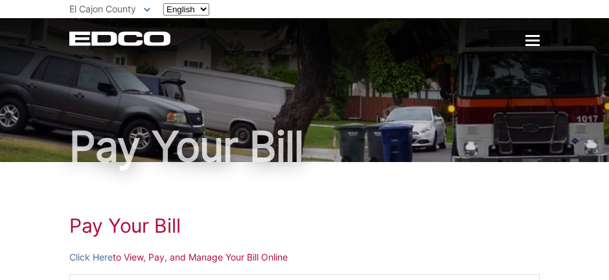 This screenshot has height=280, width=609. Describe the element at coordinates (186, 9) in the screenshot. I see `select: Select a language` at that location.